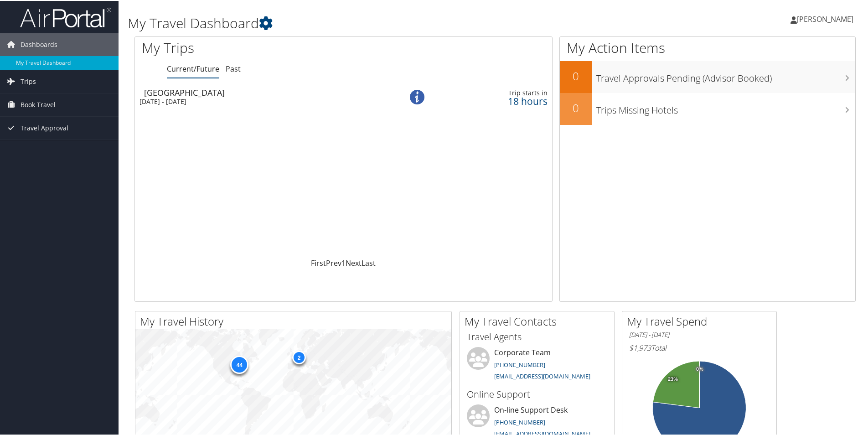 The height and width of the screenshot is (435, 868). I want to click on h1: My Action Items, so click(707, 47).